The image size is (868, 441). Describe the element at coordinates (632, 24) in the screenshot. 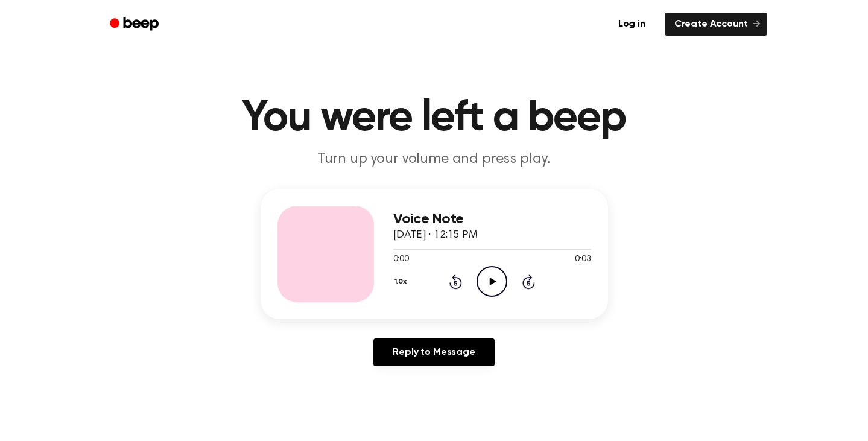

I see `a: Log in` at that location.